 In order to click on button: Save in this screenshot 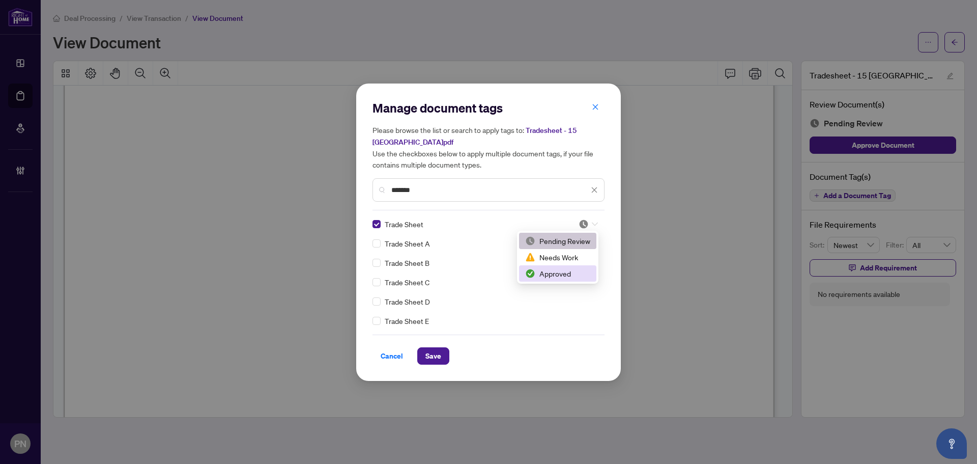, I will do `click(433, 356)`.